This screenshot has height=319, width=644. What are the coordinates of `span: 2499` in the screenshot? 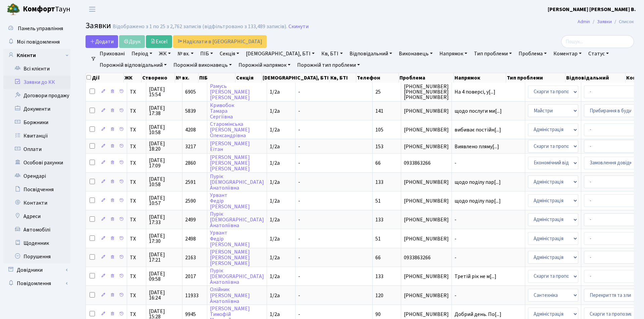 It's located at (190, 220).